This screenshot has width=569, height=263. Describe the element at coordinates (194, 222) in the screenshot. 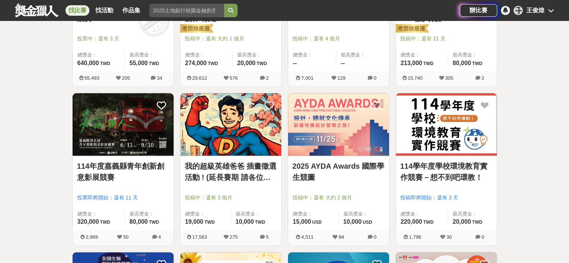

I see `span: 19,000` at that location.